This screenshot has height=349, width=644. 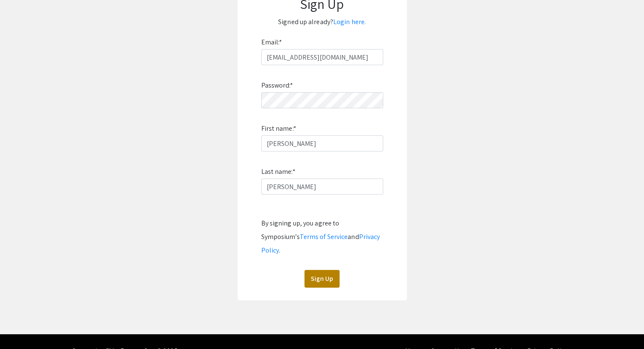 What do you see at coordinates (322, 22) in the screenshot?
I see `p: Signed up already?` at bounding box center [322, 22].